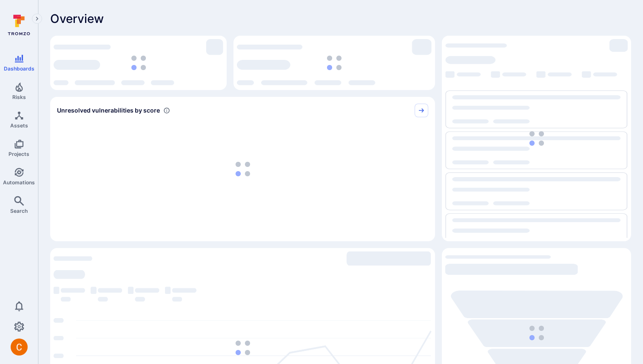 The height and width of the screenshot is (364, 643). I want to click on span: Assets, so click(19, 125).